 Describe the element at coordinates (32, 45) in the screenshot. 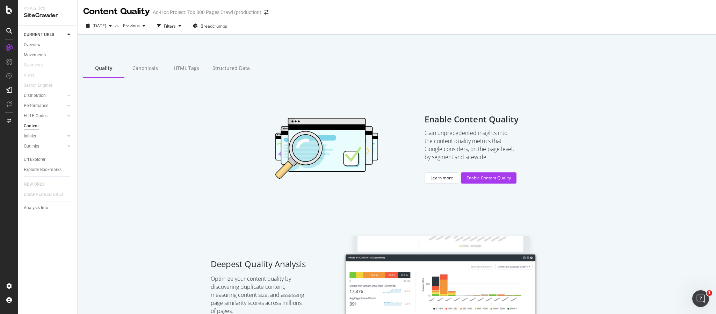

I see `div: Overview` at that location.